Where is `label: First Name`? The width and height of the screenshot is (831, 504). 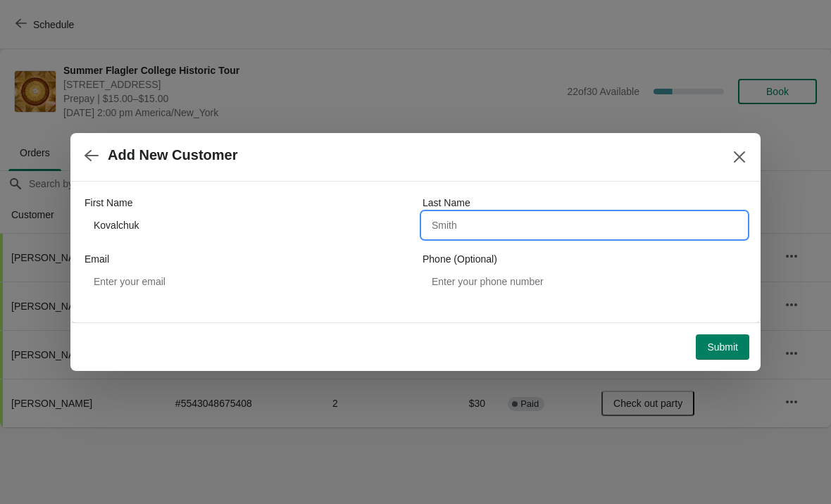
label: First Name is located at coordinates (108, 203).